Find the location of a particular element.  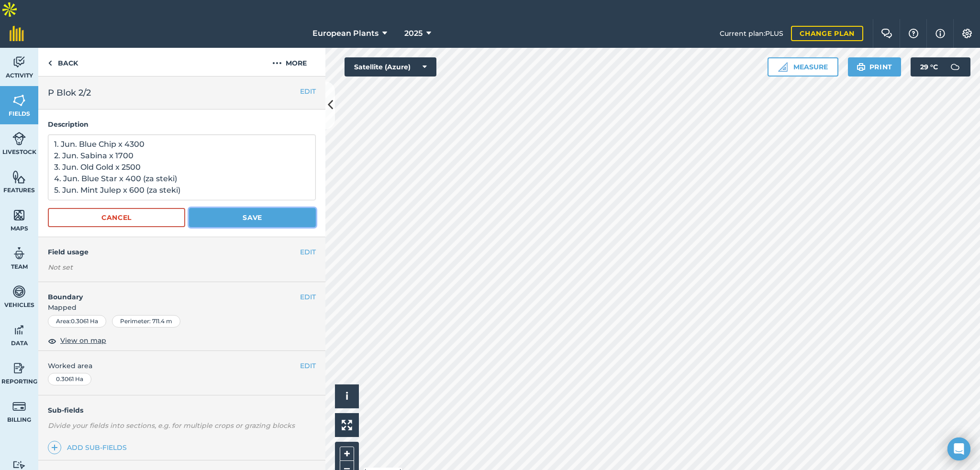

span: i is located at coordinates (347, 396).